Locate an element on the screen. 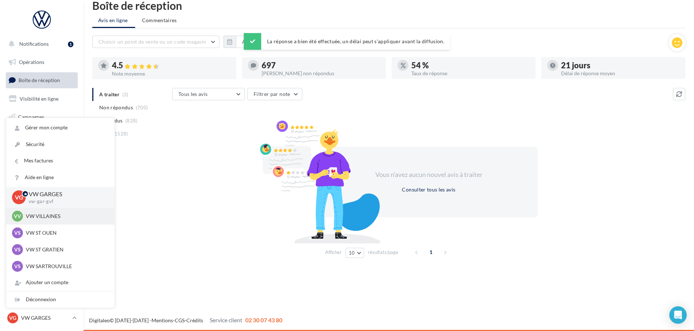 The height and width of the screenshot is (331, 694). span: Afficher is located at coordinates (333, 252).